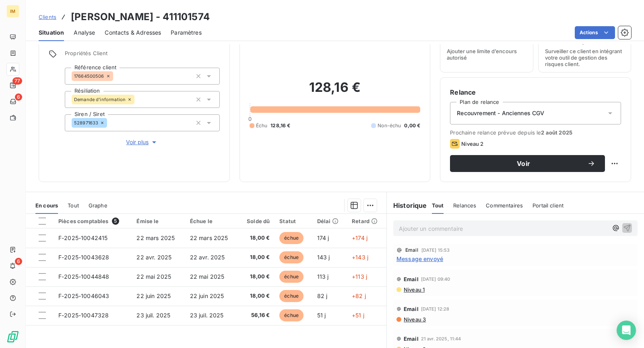  Describe the element at coordinates (84, 33) in the screenshot. I see `span: Analyse` at that location.